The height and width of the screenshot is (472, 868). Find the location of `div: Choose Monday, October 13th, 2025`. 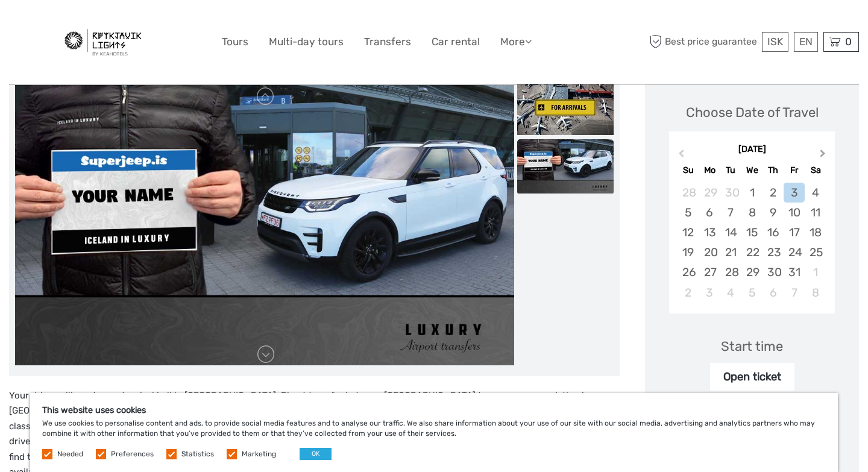

div: Choose Monday, October 13th, 2025 is located at coordinates (709, 232).